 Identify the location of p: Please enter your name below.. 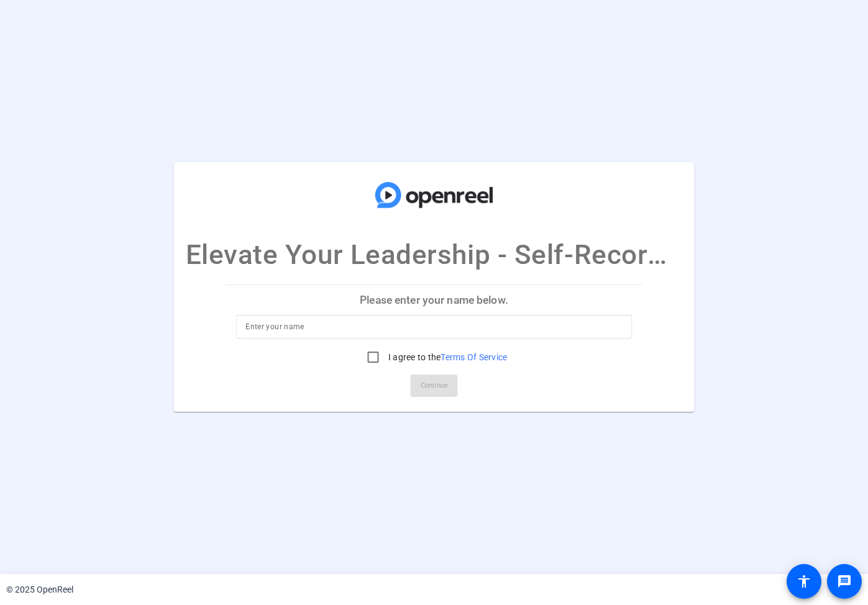
(434, 300).